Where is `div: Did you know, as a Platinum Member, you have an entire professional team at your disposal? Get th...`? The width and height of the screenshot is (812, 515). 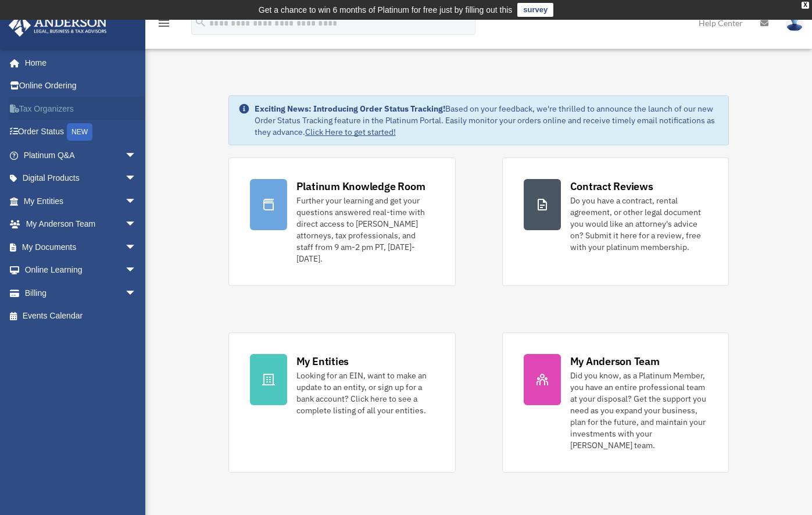
div: Did you know, as a Platinum Member, you have an entire professional team at your disposal? Get th... is located at coordinates (639, 410).